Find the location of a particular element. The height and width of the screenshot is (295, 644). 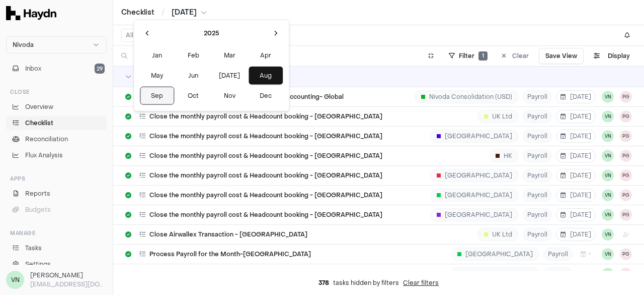

button: May is located at coordinates (157, 76).